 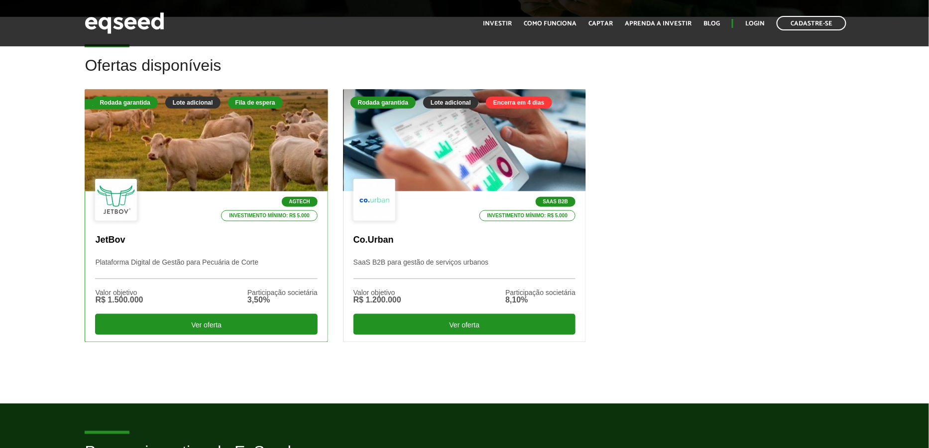 What do you see at coordinates (658, 23) in the screenshot?
I see `a: Aprenda a investir` at bounding box center [658, 23].